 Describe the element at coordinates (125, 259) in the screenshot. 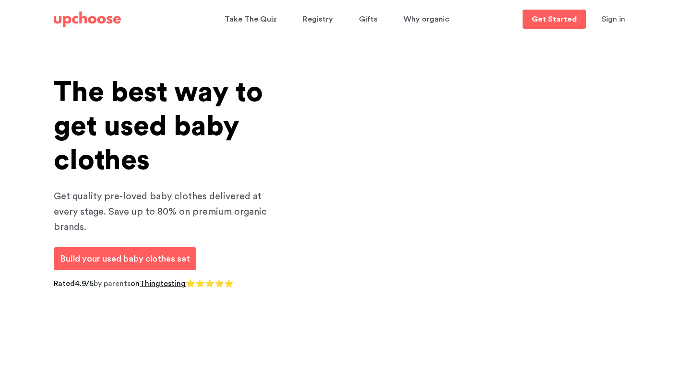

I see `a: Build your used baby clothes set` at that location.